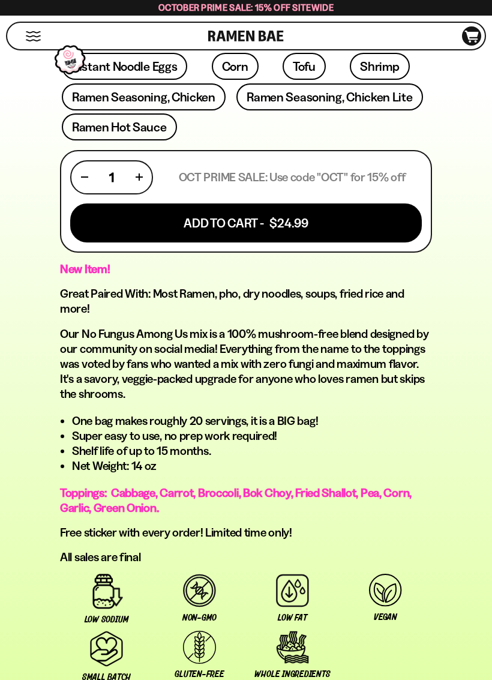  I want to click on a: Instant Noodle Eggs, so click(124, 66).